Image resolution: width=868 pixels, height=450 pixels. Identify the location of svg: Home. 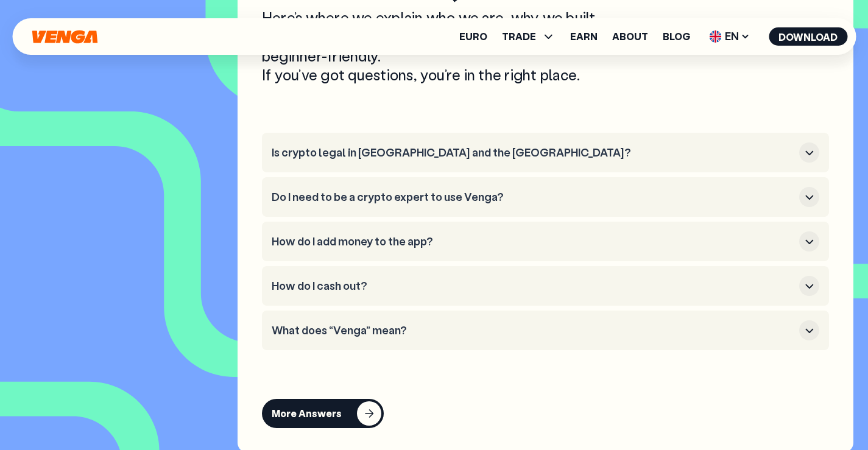
(65, 36).